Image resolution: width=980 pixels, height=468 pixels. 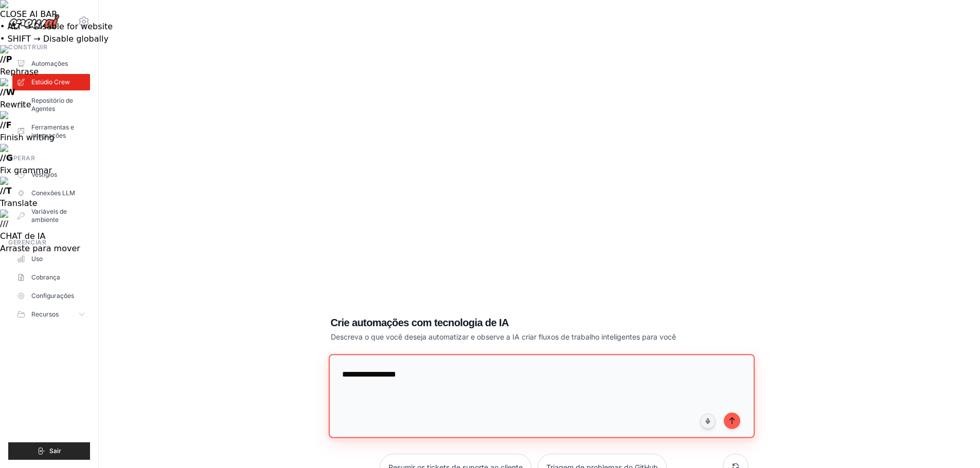 I want to click on font: Configurações, so click(x=53, y=296).